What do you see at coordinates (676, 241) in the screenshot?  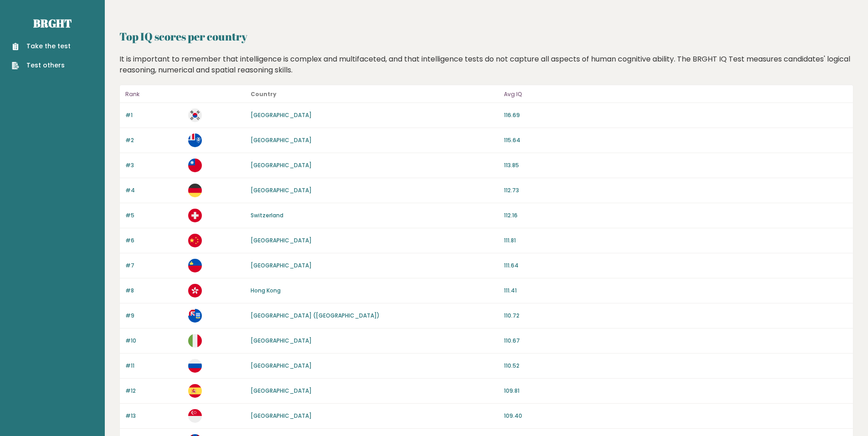 I see `p: 111.81` at bounding box center [676, 241].